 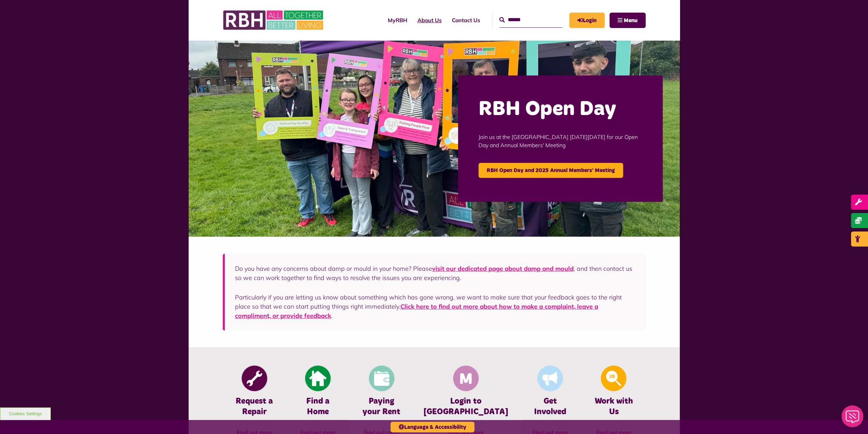 What do you see at coordinates (550, 406) in the screenshot?
I see `h4: Get Involved` at bounding box center [550, 406].